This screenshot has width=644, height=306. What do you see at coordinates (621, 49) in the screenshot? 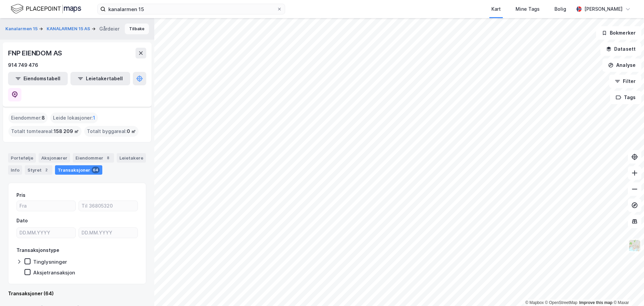
I see `button: Datasett` at bounding box center [621, 49].